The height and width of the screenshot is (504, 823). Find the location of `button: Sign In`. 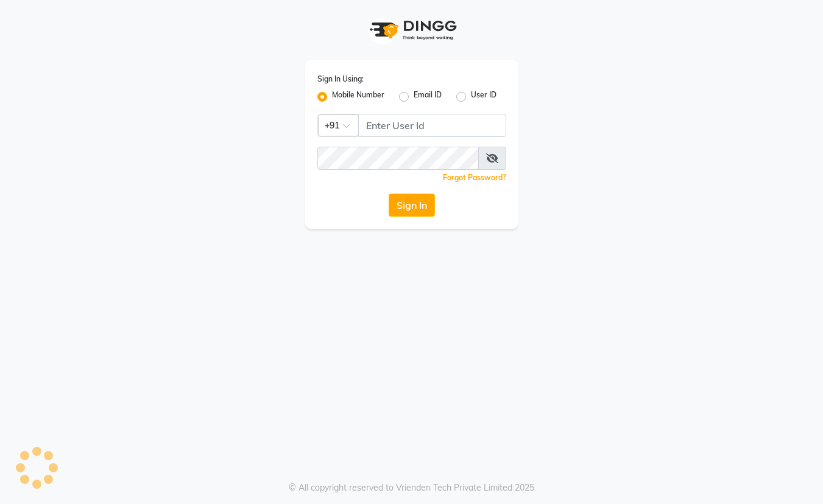

button: Sign In is located at coordinates (412, 205).